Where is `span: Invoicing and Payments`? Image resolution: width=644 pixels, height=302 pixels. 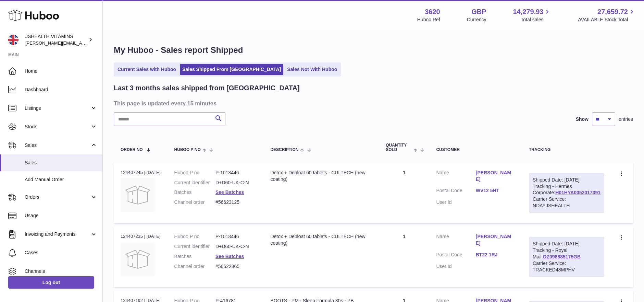
span: Invoicing and Payments is located at coordinates (57, 234).